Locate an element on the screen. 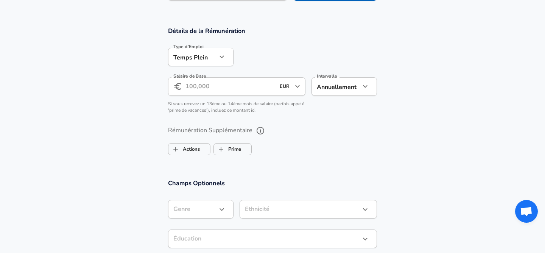 The height and width of the screenshot is (253, 545). h3: Détails de la Rémunération is located at coordinates (273, 31).